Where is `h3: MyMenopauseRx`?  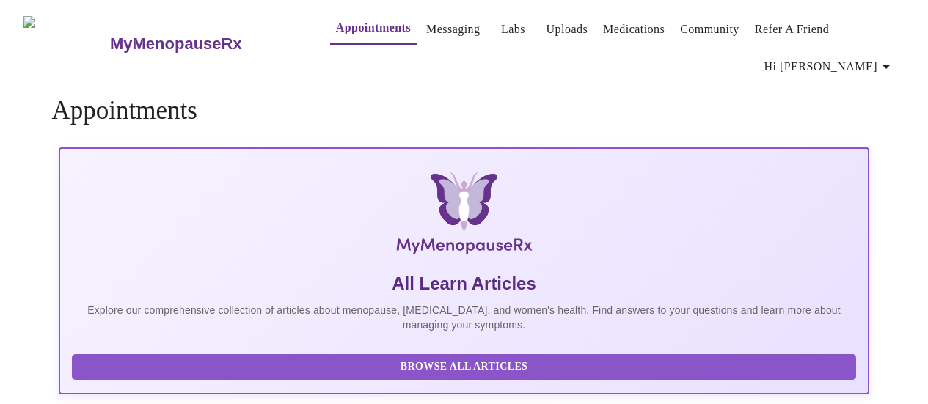
h3: MyMenopauseRx is located at coordinates (176, 44).